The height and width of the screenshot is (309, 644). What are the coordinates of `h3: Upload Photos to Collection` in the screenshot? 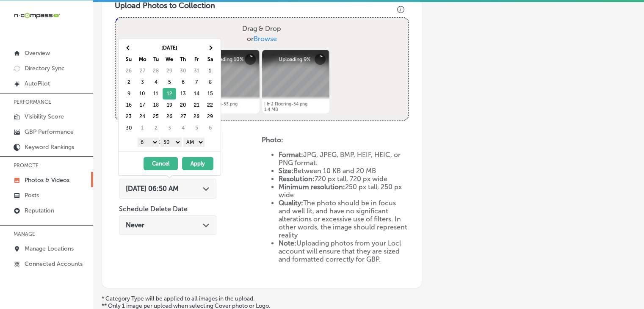 It's located at (262, 6).